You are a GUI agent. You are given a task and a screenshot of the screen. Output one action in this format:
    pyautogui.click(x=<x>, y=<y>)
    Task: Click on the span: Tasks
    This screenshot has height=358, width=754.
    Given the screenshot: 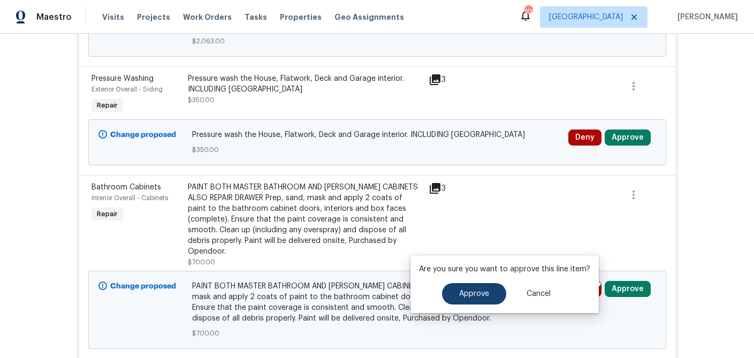 What is the action you would take?
    pyautogui.click(x=256, y=17)
    